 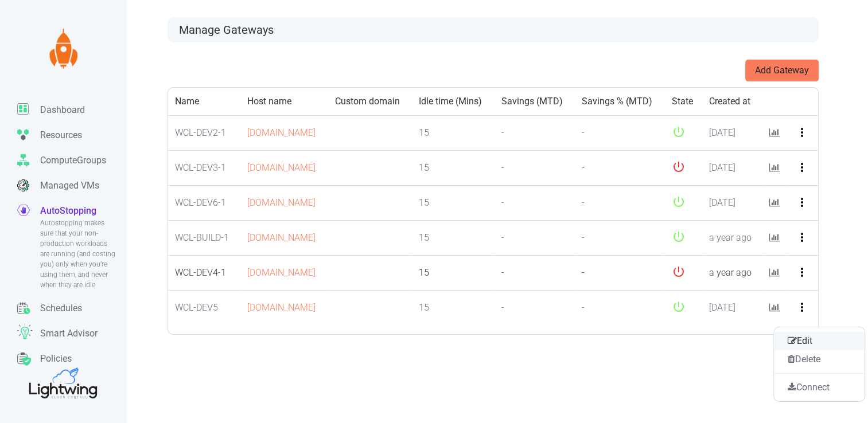 I want to click on th: Name, so click(x=205, y=102).